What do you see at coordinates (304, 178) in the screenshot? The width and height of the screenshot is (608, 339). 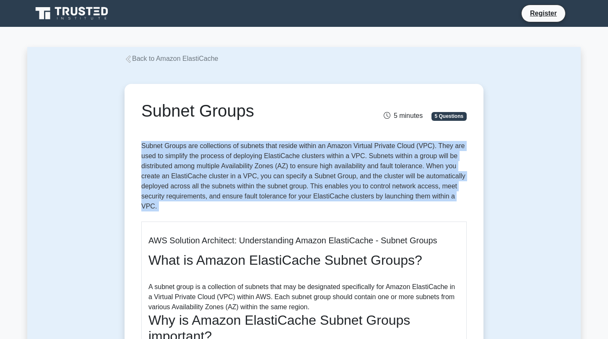 I see `p: Subnet Groups are collections of subnets that reside within an Amazon Virtual Private Cloud (VPC)...` at bounding box center [304, 178].